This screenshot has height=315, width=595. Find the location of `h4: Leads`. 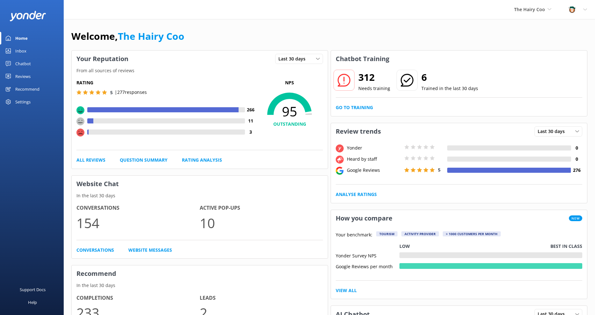

h4: Leads is located at coordinates (261, 299).